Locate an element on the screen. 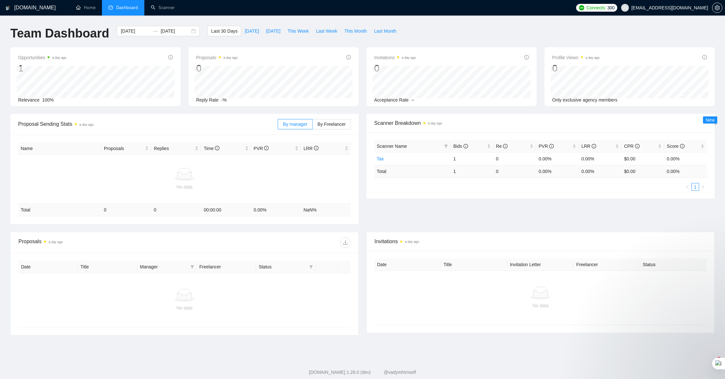 The width and height of the screenshot is (725, 379). span: Score is located at coordinates (675, 146).